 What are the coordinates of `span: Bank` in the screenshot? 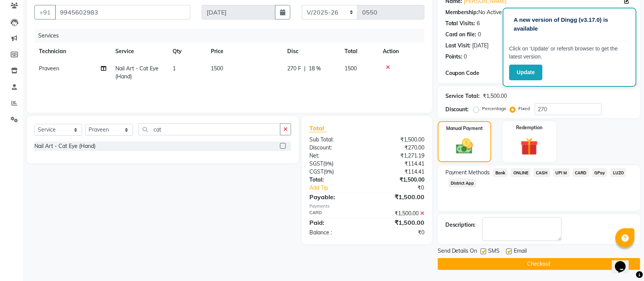 It's located at (500, 172).